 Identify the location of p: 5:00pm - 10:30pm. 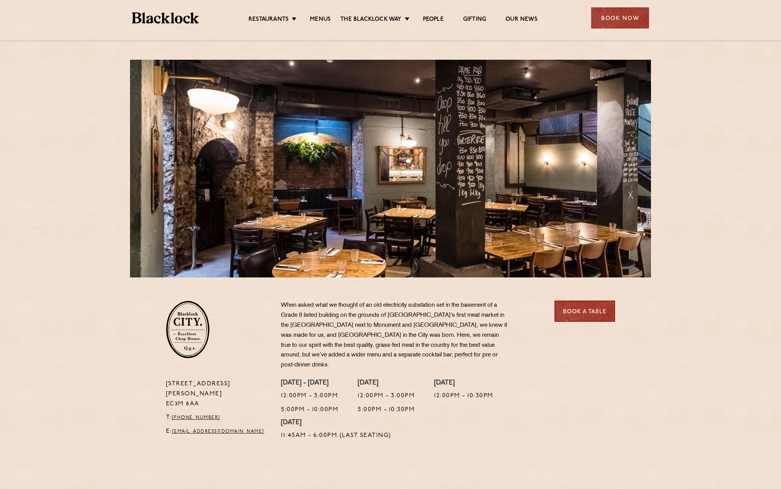
(386, 410).